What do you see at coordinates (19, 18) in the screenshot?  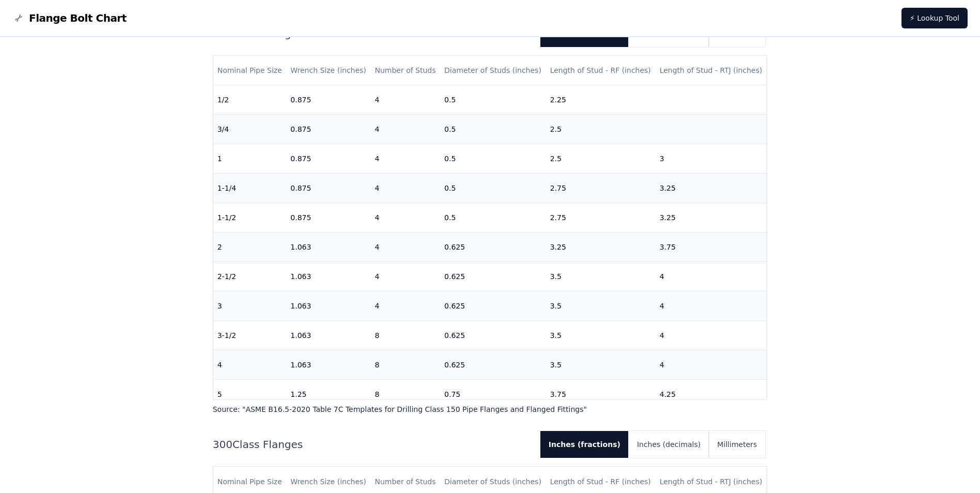 I see `img: Flange Bolt Chart Logo` at bounding box center [19, 18].